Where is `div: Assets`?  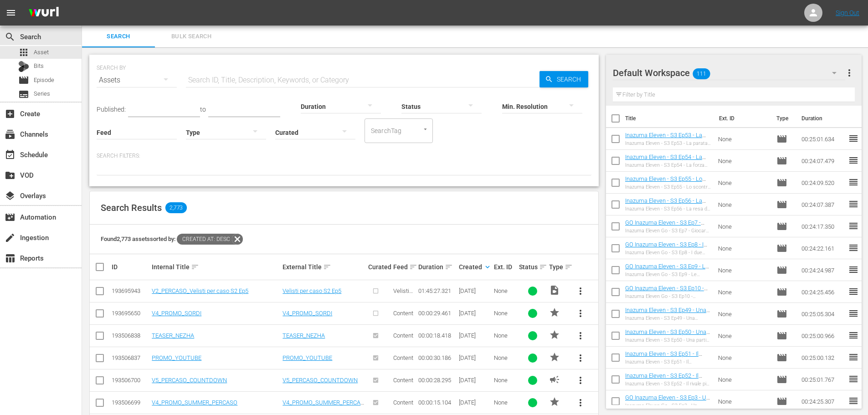
div: Assets is located at coordinates (137, 80).